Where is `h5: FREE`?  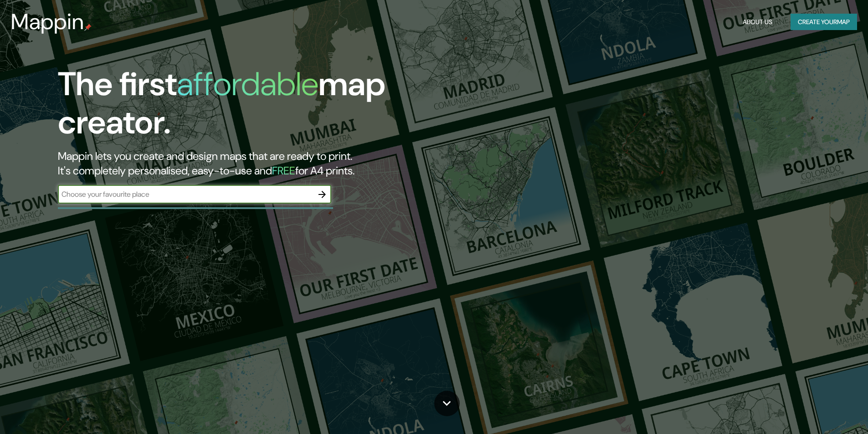 h5: FREE is located at coordinates (284, 170).